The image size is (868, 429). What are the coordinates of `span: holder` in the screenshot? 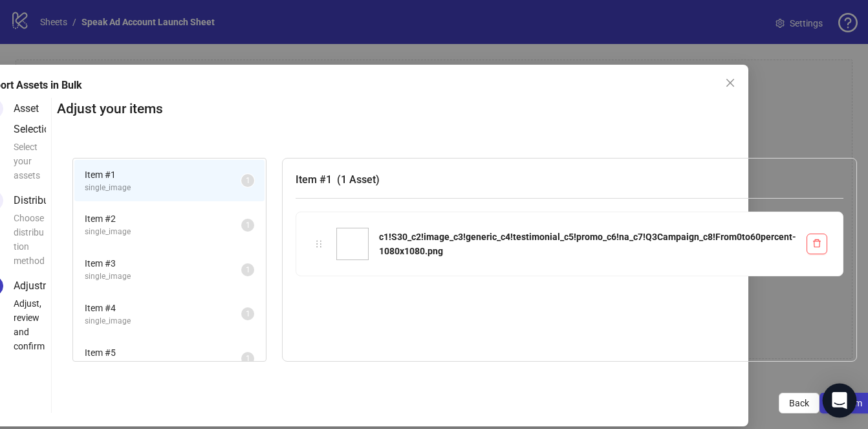 It's located at (319, 244).